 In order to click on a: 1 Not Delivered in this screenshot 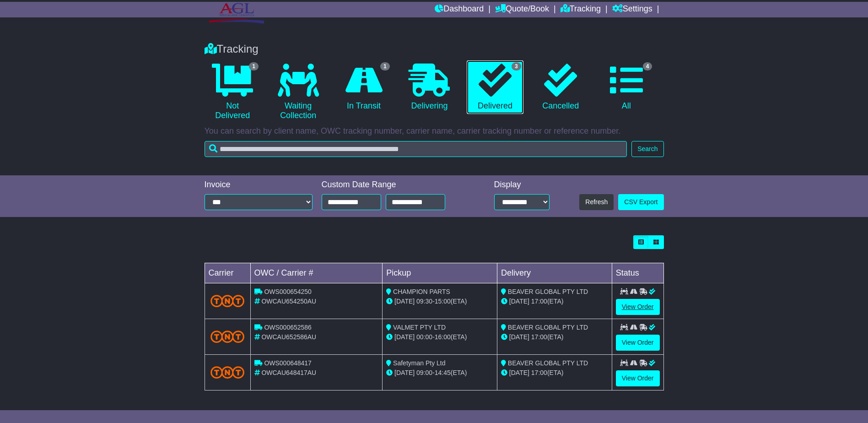, I will do `click(232, 92)`.